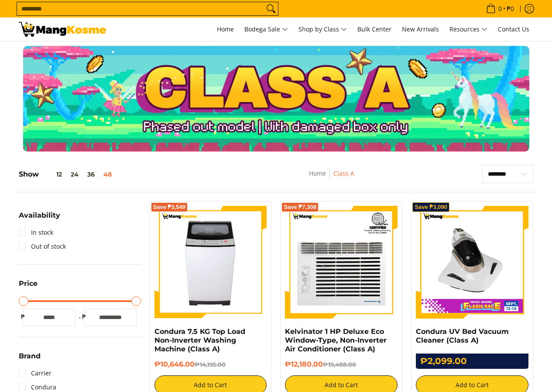 The height and width of the screenshot is (392, 552). Describe the element at coordinates (75, 174) in the screenshot. I see `button: 24` at that location.